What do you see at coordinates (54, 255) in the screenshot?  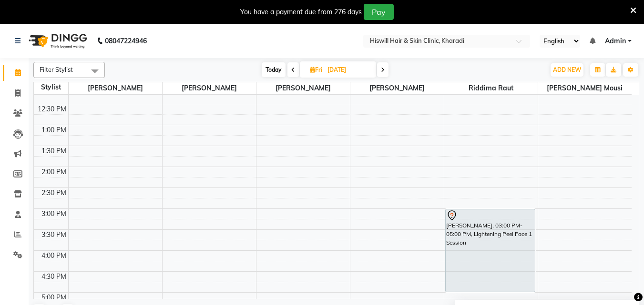 I see `div: 4:00 PM` at bounding box center [54, 255].